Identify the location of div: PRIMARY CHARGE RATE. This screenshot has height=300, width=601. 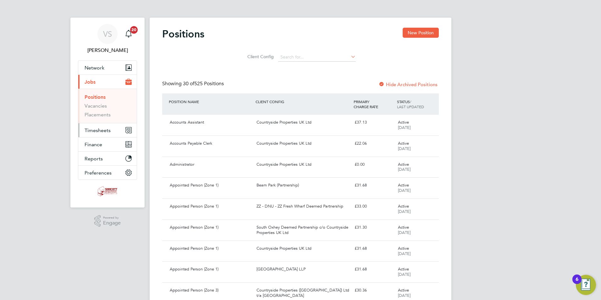
(374, 104).